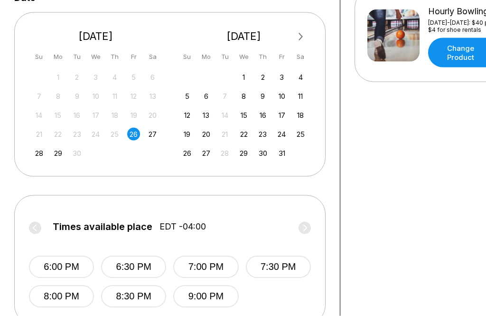 The width and height of the screenshot is (486, 316). I want to click on div: Not available Thursday, September 4th, 2025, so click(114, 77).